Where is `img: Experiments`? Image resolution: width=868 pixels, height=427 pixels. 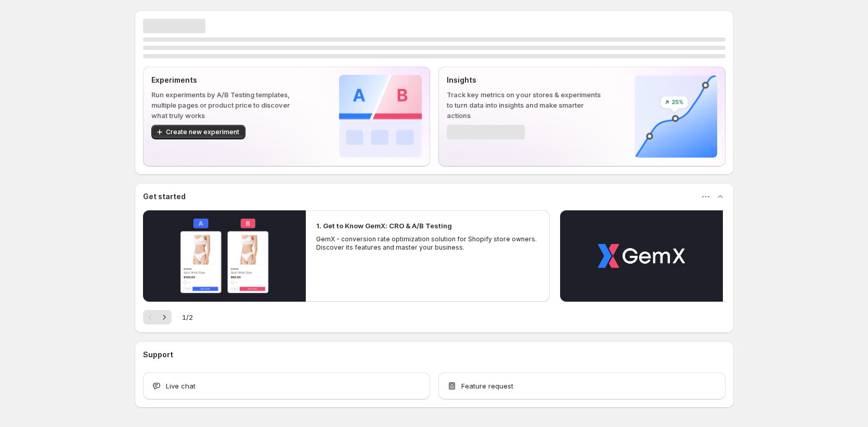 img: Experiments is located at coordinates (380, 116).